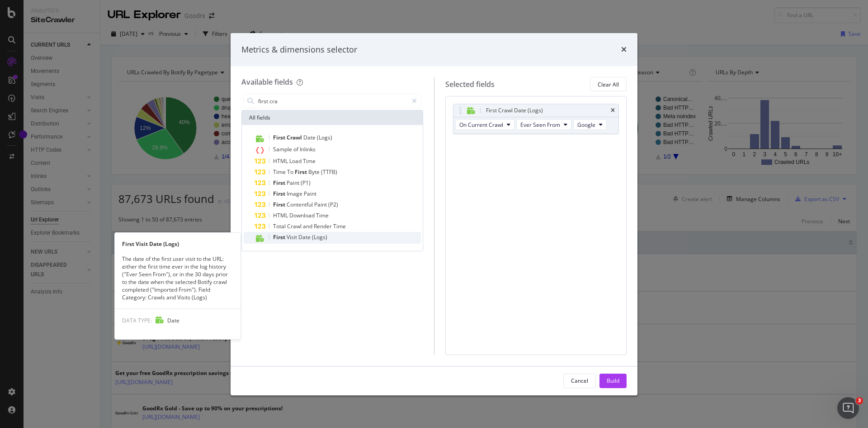 The height and width of the screenshot is (428, 868). I want to click on span: (P2), so click(333, 204).